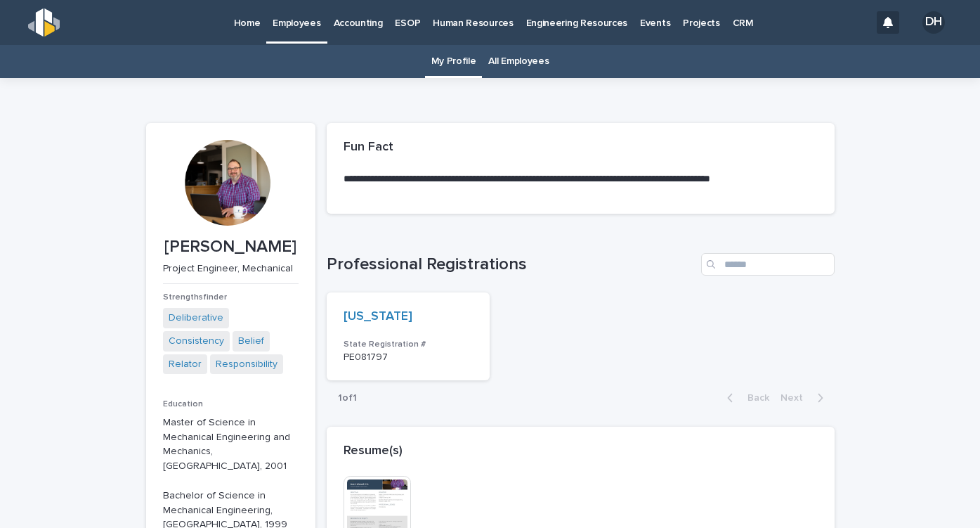 Image resolution: width=980 pixels, height=528 pixels. Describe the element at coordinates (745, 398) in the screenshot. I see `button: Back` at that location.